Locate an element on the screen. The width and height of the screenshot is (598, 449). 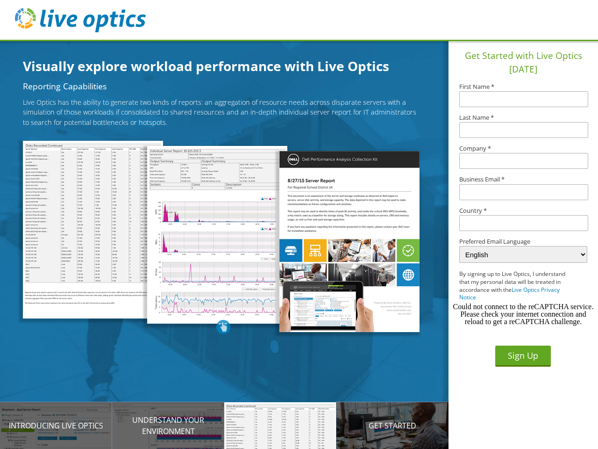
h1: Visually explore workload performance with Live Optics is located at coordinates (229, 66).